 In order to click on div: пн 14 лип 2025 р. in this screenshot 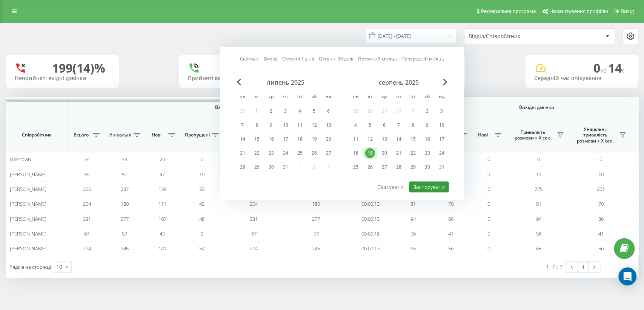, I will do `click(242, 139)`.